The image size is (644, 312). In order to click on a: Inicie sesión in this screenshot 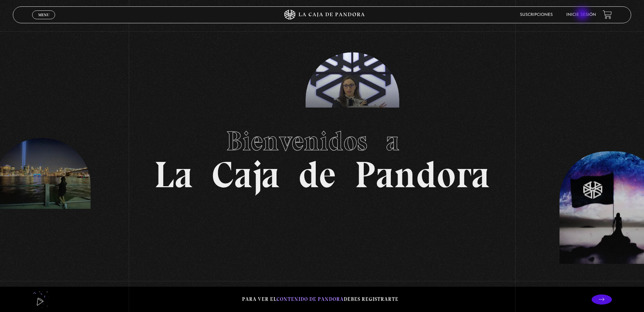, I will do `click(581, 15)`.